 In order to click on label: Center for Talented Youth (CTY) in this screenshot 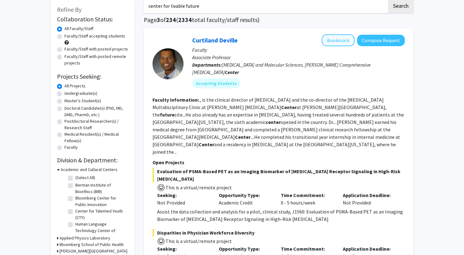, I will do `click(101, 214)`.